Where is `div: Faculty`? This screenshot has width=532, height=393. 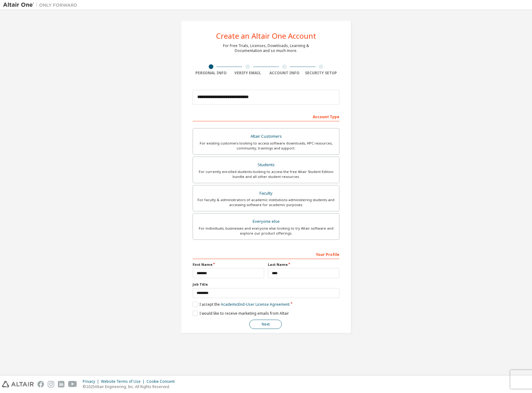 div: Faculty is located at coordinates (266, 194).